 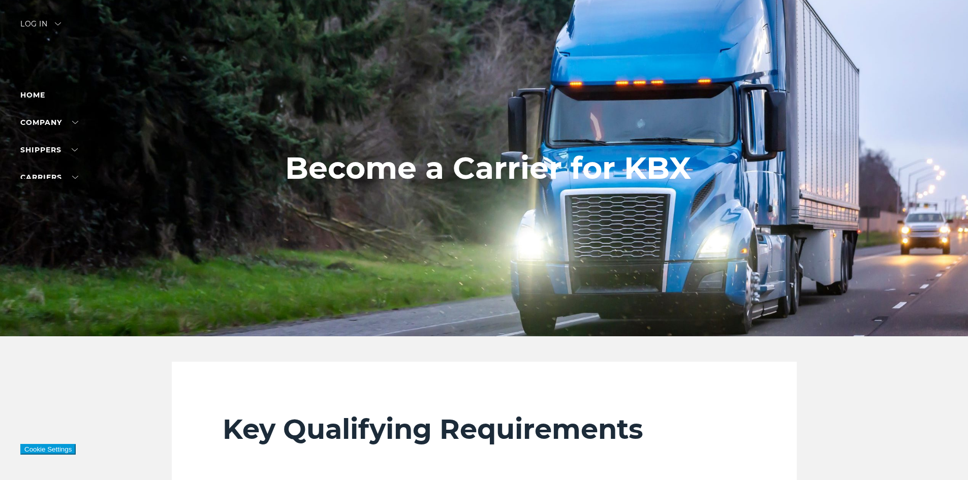 I want to click on a: SHIPPERS, so click(x=49, y=150).